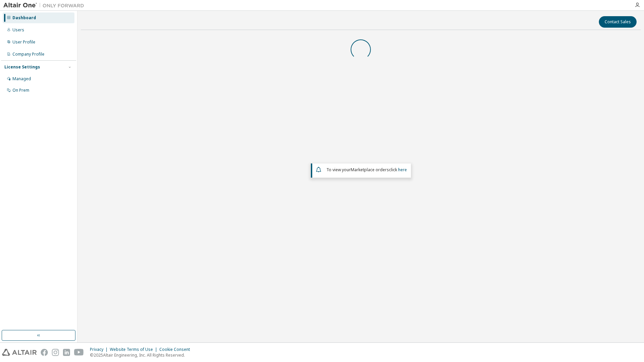  Describe the element at coordinates (403, 170) in the screenshot. I see `a: here` at that location.